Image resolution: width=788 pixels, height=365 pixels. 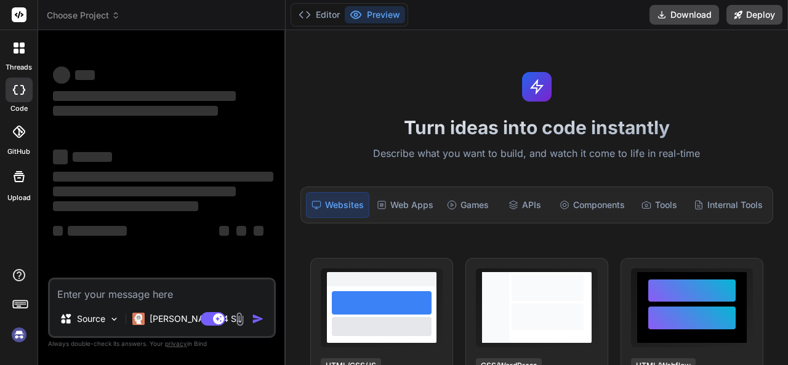 What do you see at coordinates (754, 15) in the screenshot?
I see `button: Deploy` at bounding box center [754, 15].